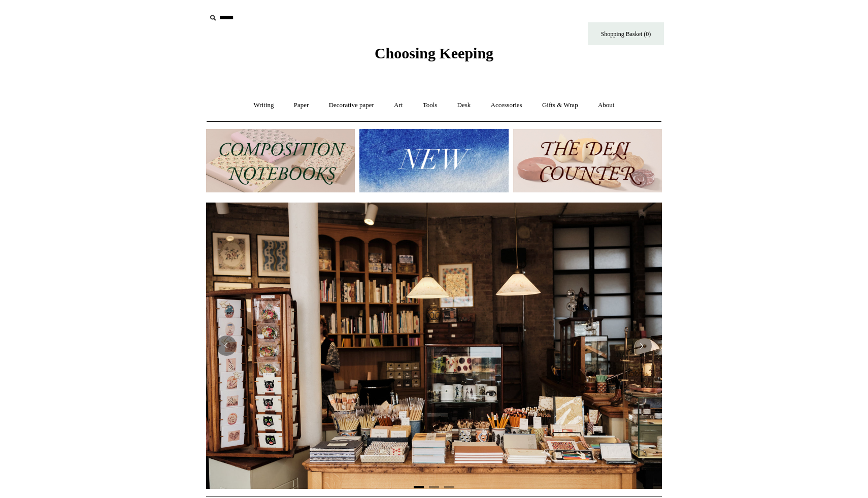 Image resolution: width=868 pixels, height=498 pixels. Describe the element at coordinates (642, 345) in the screenshot. I see `button: Next` at that location.